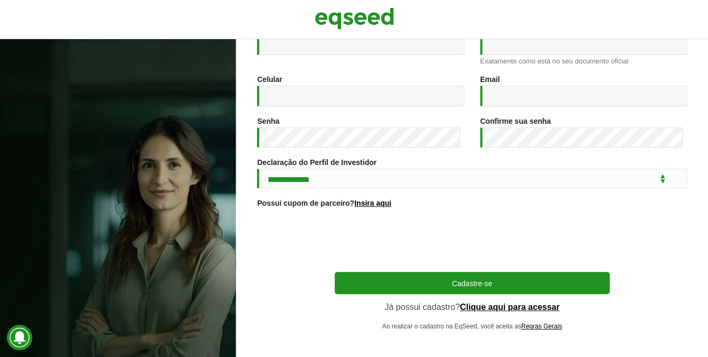 This screenshot has width=708, height=357. I want to click on a: Insira aqui, so click(373, 203).